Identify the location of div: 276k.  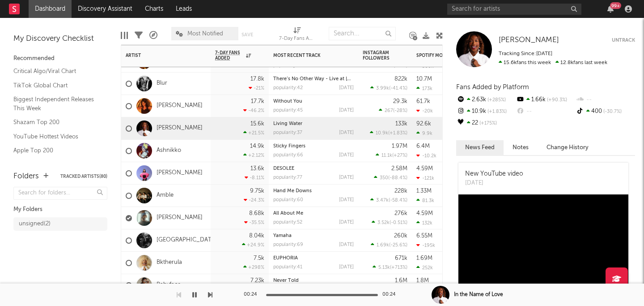
(401, 213).